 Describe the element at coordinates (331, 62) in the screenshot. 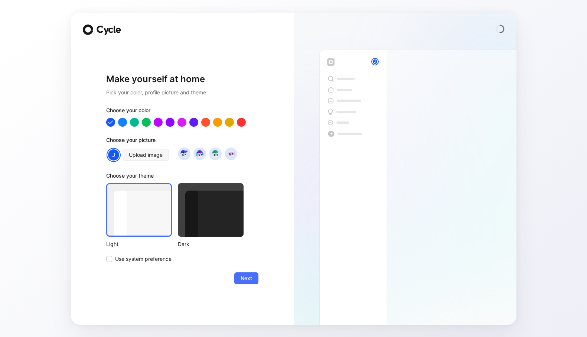

I see `img: workspace-default-logo-wX5zAyuM.png` at that location.